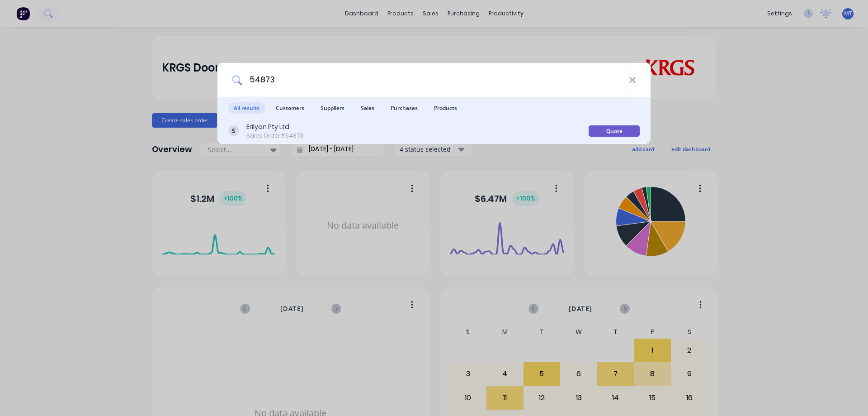 This screenshot has height=416, width=868. I want to click on div: Quote, so click(614, 130).